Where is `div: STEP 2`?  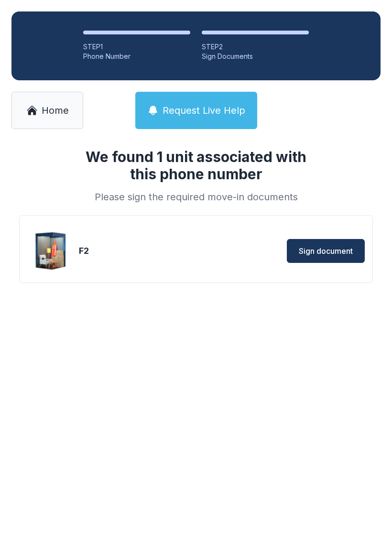
div: STEP 2 is located at coordinates (255, 47).